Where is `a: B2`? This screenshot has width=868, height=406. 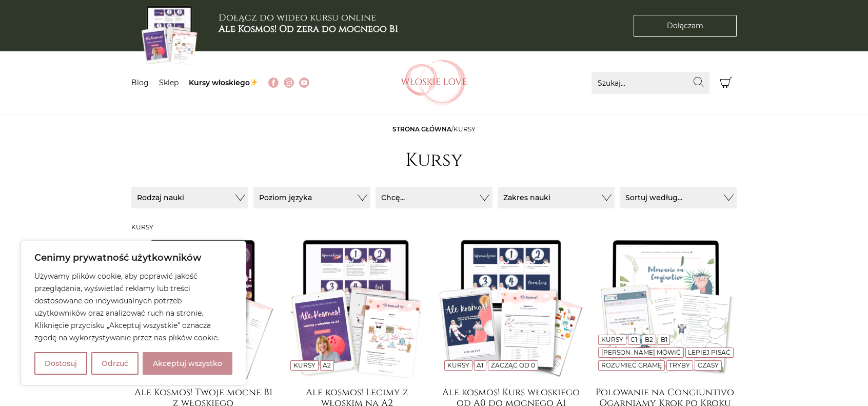
a: B2 is located at coordinates (649, 339).